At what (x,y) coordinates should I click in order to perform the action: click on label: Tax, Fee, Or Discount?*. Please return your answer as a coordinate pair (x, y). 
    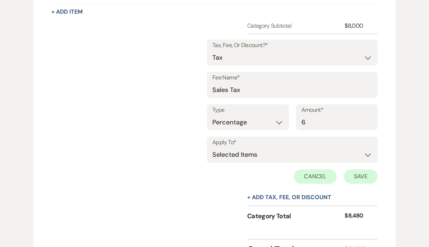
    Looking at the image, I should click on (292, 46).